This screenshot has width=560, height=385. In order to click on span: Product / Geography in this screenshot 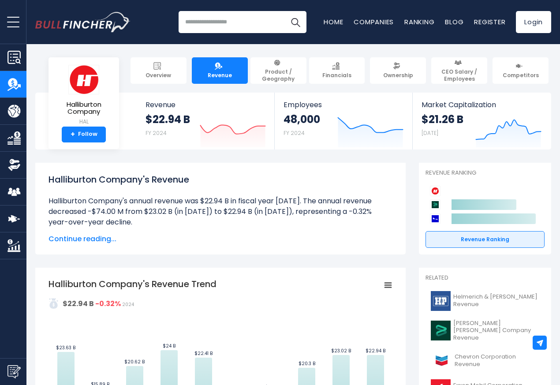, I will do `click(278, 75)`.